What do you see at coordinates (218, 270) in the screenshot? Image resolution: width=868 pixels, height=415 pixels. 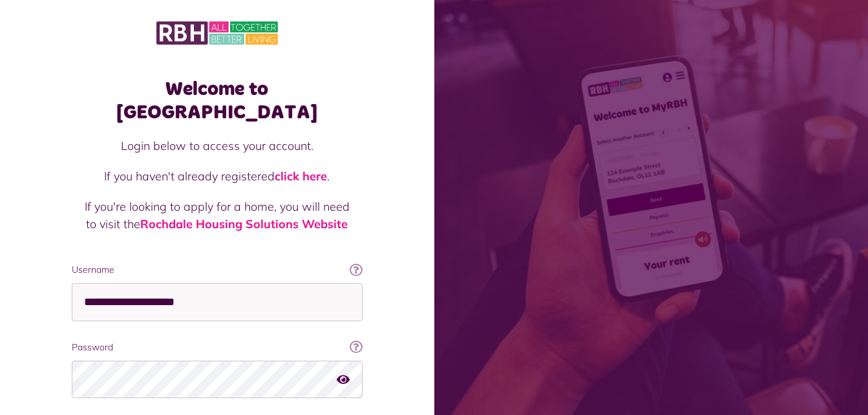 I see `label: Username` at bounding box center [218, 270].